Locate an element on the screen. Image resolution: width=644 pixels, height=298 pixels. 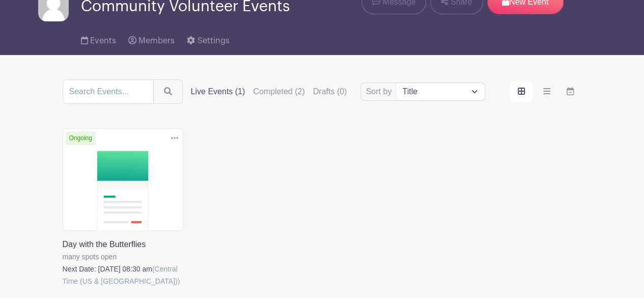
label: Drafts (0) is located at coordinates (330, 92).